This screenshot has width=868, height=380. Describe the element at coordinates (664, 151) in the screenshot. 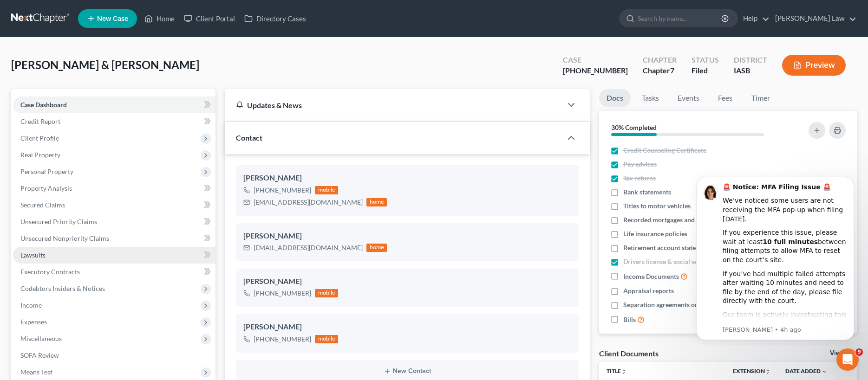

I see `span: Credit Counseling Certificate` at that location.